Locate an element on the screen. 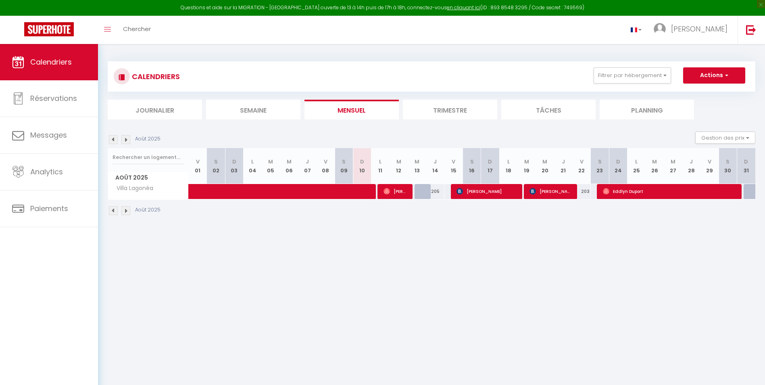 This screenshot has height=385, width=765. th: 15 is located at coordinates (454, 166).